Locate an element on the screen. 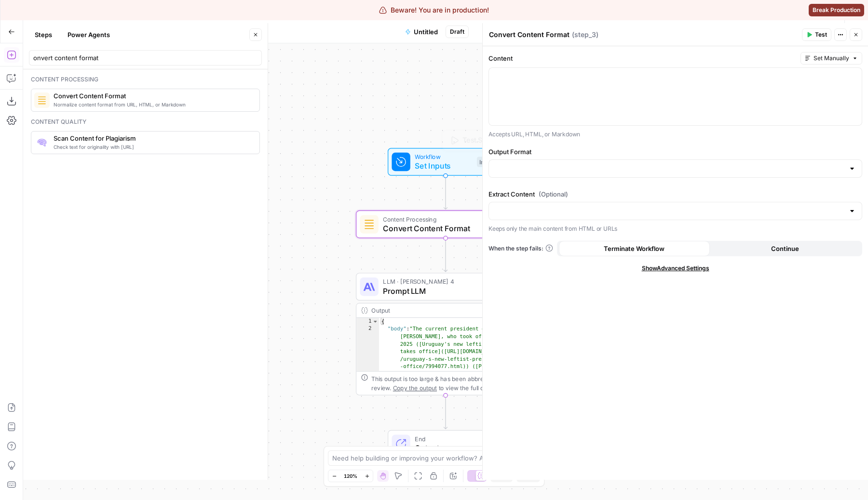 The height and width of the screenshot is (500, 868). span: Normalize content format from URL, HTML, or Markdown is located at coordinates (152, 104).